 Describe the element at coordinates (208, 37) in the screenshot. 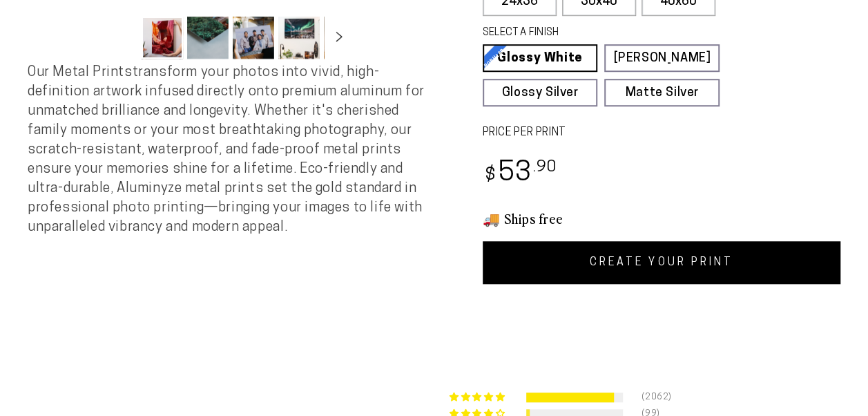

I see `button: Load image 2 in gallery view` at that location.